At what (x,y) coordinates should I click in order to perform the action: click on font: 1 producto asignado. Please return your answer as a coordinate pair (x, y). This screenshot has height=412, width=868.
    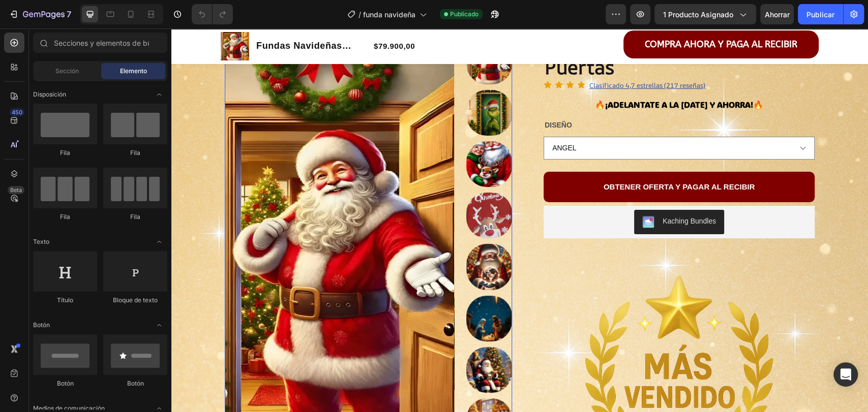
    Looking at the image, I should click on (698, 14).